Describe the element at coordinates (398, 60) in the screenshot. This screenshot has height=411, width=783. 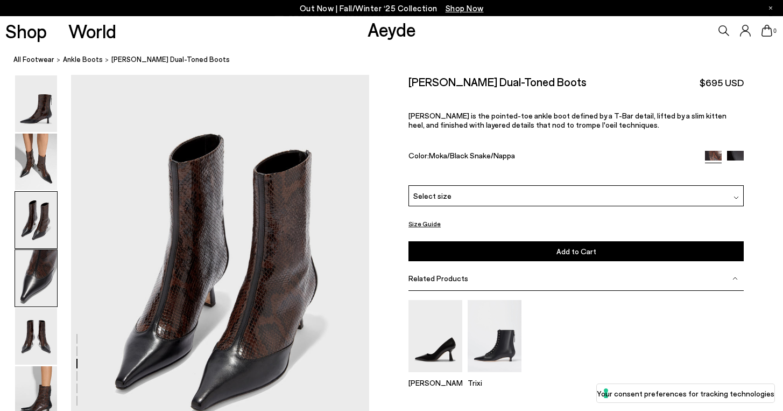
I see `nav: breadcrumb` at that location.